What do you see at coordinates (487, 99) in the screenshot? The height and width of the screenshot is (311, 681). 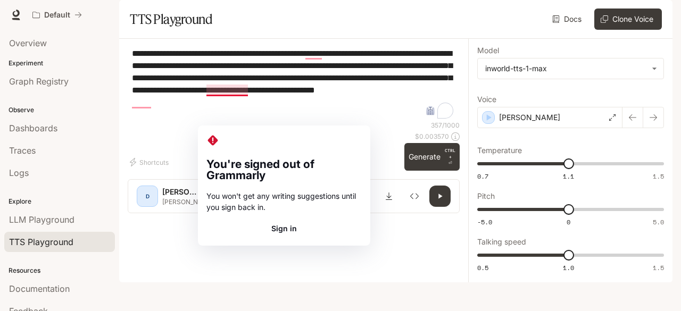 I see `p: Voice` at bounding box center [487, 99].